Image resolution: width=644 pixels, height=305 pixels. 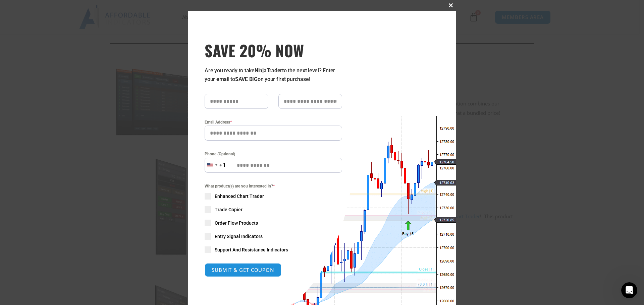 What do you see at coordinates (273, 209) in the screenshot?
I see `label: Trade Copier` at bounding box center [273, 209].